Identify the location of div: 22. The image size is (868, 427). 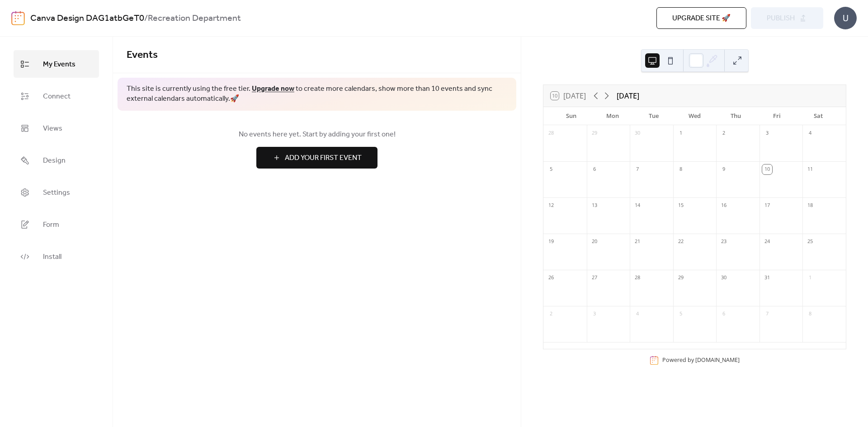
(681, 242).